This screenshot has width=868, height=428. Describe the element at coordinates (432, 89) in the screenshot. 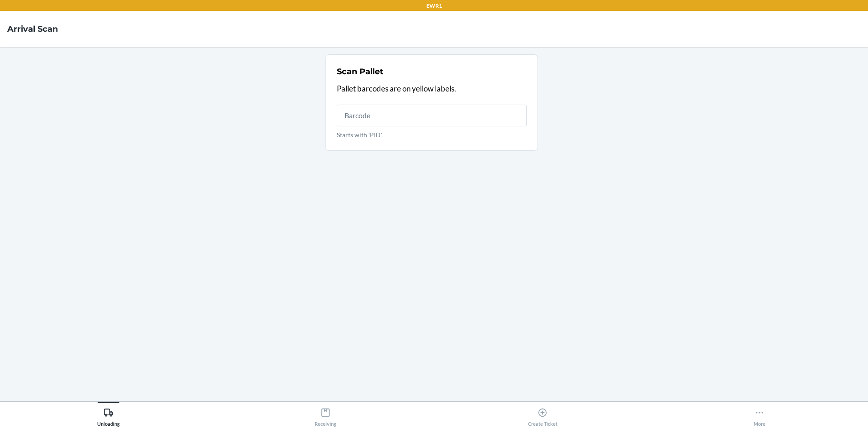

I see `p: Pallet barcodes are on yellow labels.` at that location.